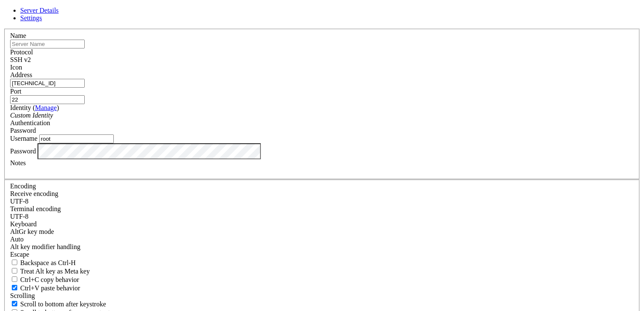 This screenshot has height=311, width=644. Describe the element at coordinates (63, 304) in the screenshot. I see `span: Scroll to bottom after keystroke` at that location.